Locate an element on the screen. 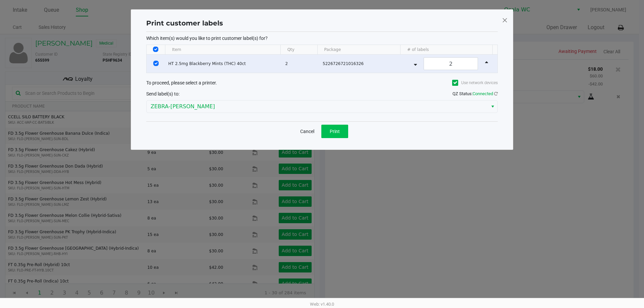 This screenshot has height=308, width=644. input: Select Row is located at coordinates (156, 64).